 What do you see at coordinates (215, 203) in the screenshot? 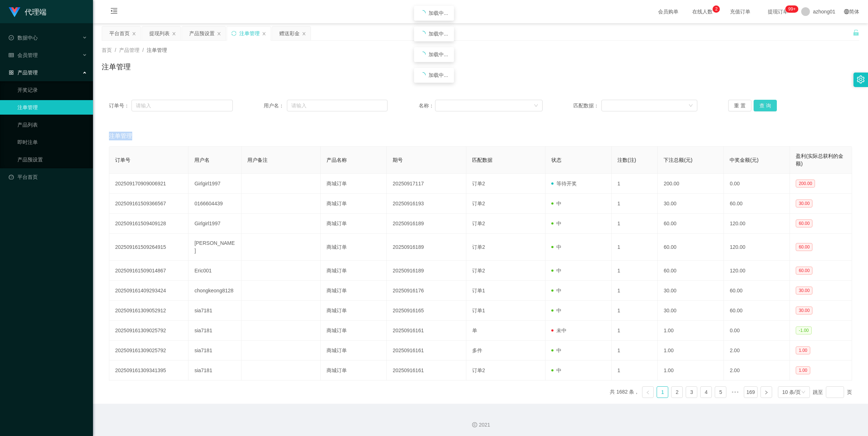
I see `td: 0166604439` at bounding box center [215, 203].